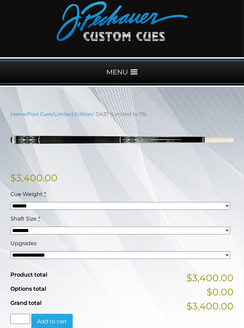 The height and width of the screenshot is (328, 244). What do you see at coordinates (26, 303) in the screenshot?
I see `span: Grand total` at bounding box center [26, 303].